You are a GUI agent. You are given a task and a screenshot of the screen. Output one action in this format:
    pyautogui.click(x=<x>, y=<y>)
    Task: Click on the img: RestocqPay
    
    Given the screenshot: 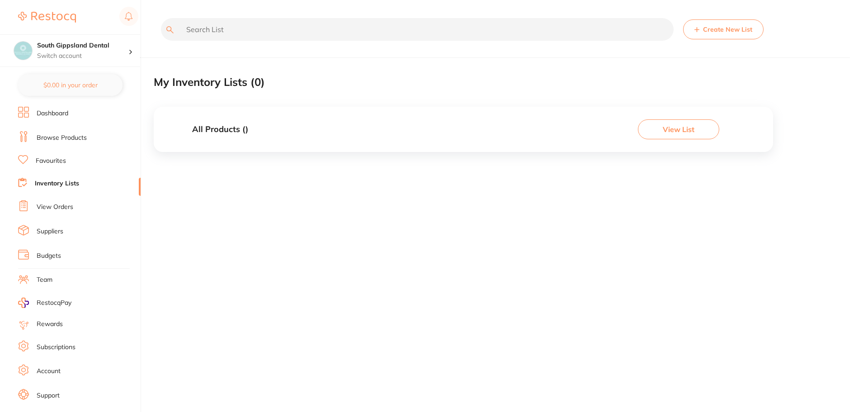 What is the action you would take?
    pyautogui.click(x=24, y=303)
    